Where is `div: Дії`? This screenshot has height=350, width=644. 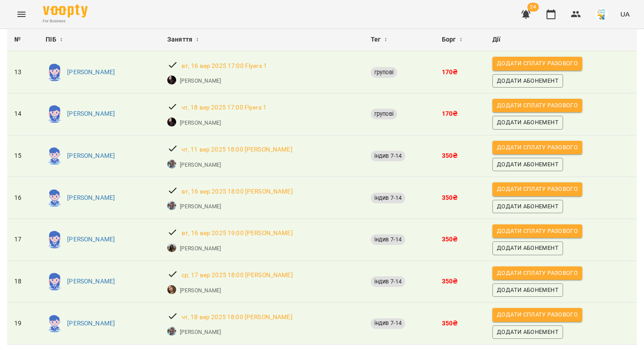 div: Дії is located at coordinates (561, 40).